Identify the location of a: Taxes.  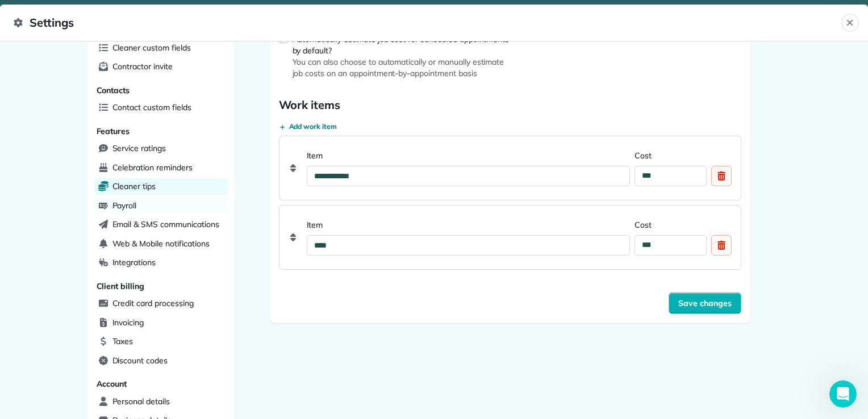
(161, 342).